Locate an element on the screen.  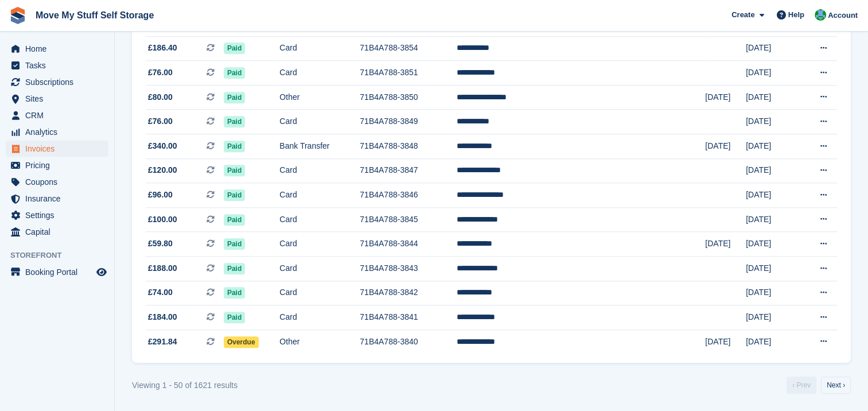
td: 71B4A788-3843 is located at coordinates (408, 268).